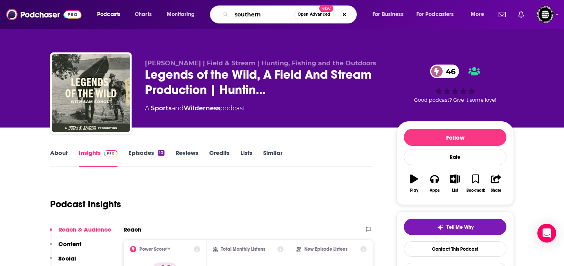  Describe the element at coordinates (143, 14) in the screenshot. I see `a: Charts` at that location.